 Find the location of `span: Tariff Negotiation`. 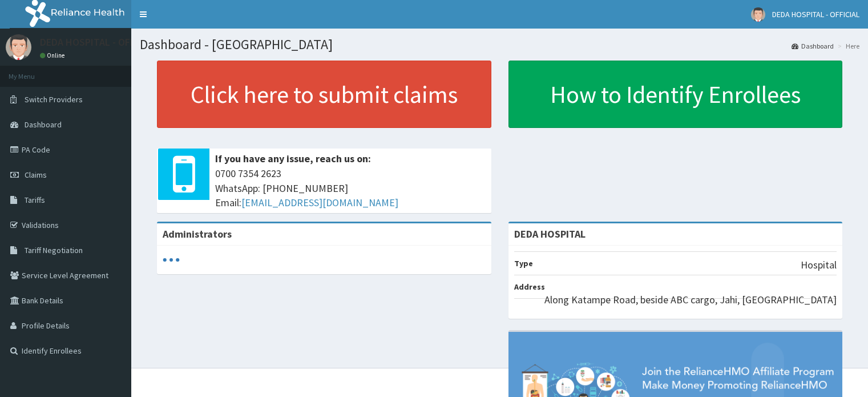

span: Tariff Negotiation is located at coordinates (54, 250).